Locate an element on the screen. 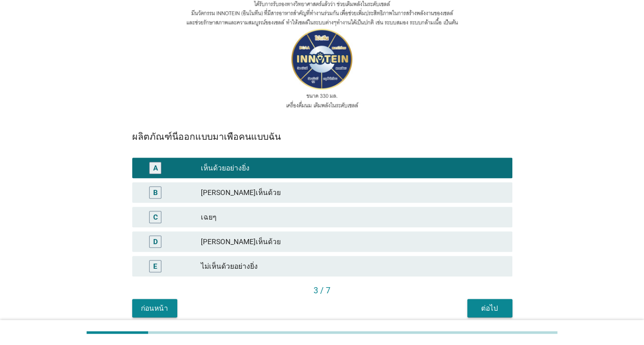  div: B is located at coordinates (155, 193).